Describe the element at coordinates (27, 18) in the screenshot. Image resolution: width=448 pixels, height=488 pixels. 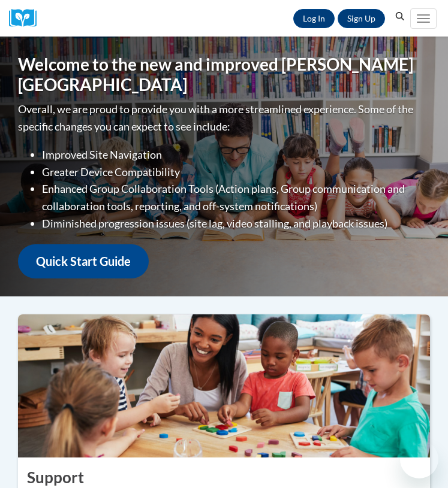
I see `a: Cox Campus` at that location.